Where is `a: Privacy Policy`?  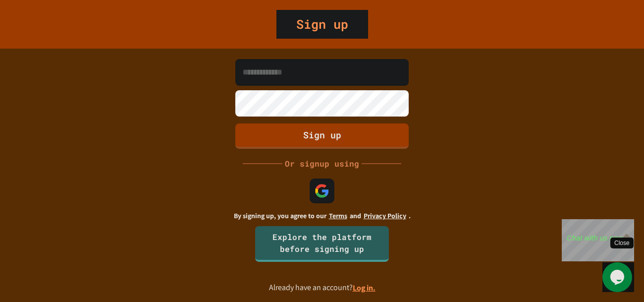
a: Privacy Policy is located at coordinates (385, 216).